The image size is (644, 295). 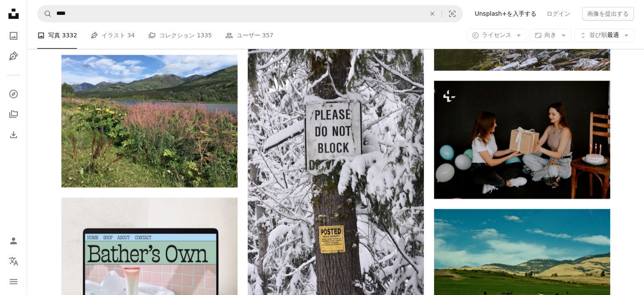 What do you see at coordinates (149, 120) in the screenshot?
I see `a: 緑の芝生フィールド` at bounding box center [149, 120].